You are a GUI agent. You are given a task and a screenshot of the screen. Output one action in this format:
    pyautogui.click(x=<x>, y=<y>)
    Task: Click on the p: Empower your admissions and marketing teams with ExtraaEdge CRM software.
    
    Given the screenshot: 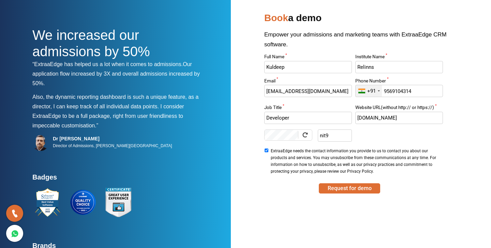 What is the action you would take?
    pyautogui.click(x=362, y=42)
    